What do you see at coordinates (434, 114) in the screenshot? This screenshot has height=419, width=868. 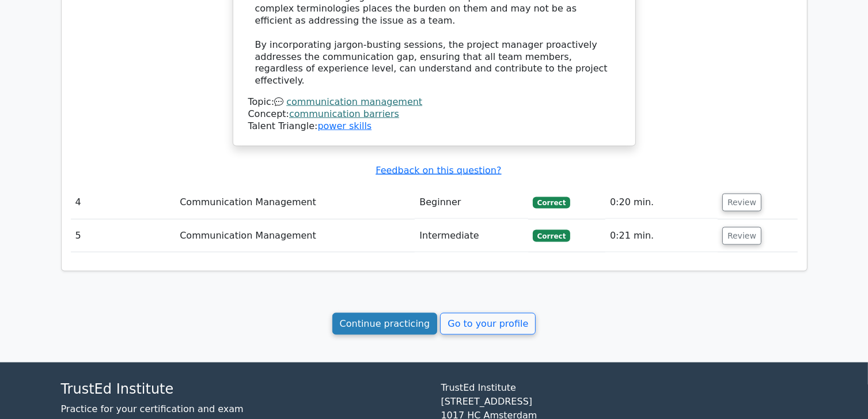 I see `div: Concept:` at bounding box center [434, 114].